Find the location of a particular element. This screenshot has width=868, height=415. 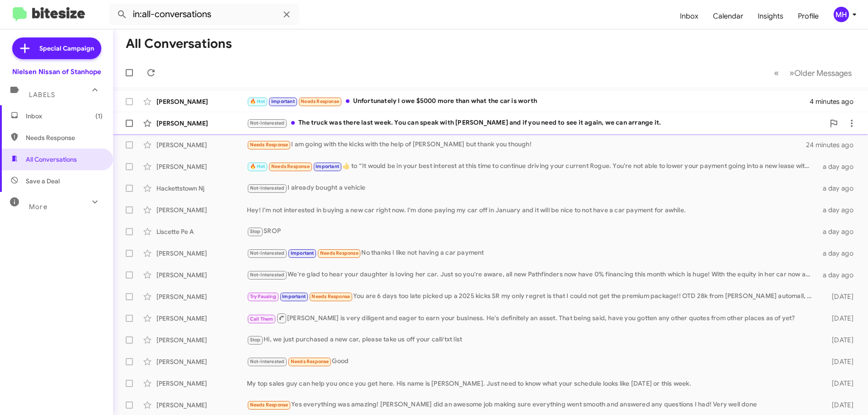

div: Nielsen Nissan of Stanhope is located at coordinates (56, 72).